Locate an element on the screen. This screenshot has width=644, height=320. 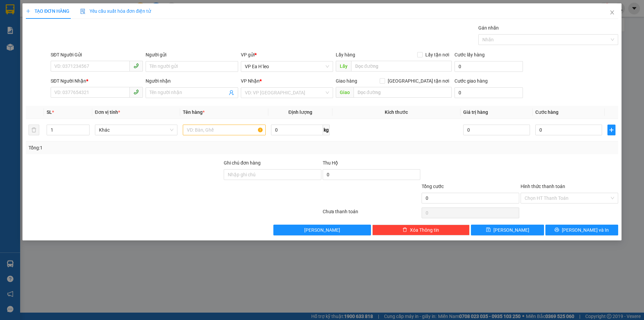
span: kg is located at coordinates (326, 130).